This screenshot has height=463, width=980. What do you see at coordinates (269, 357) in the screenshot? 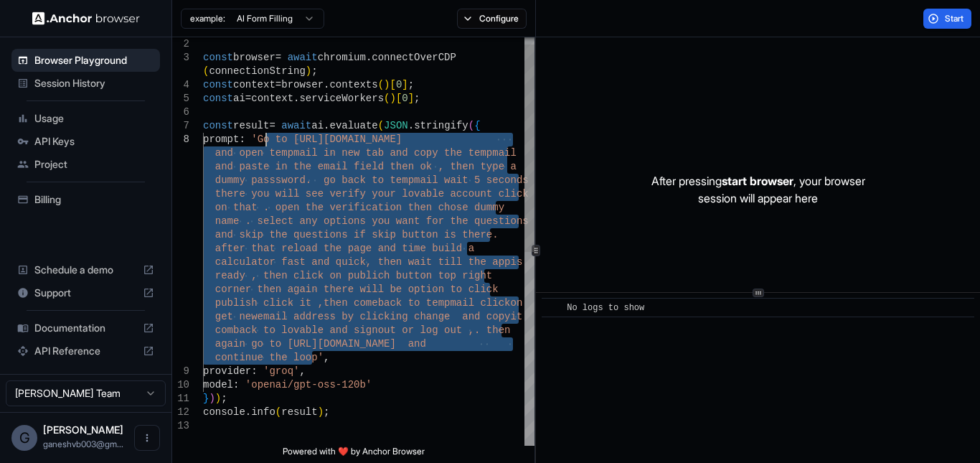
I see `span: continue the loop'` at bounding box center [269, 357].